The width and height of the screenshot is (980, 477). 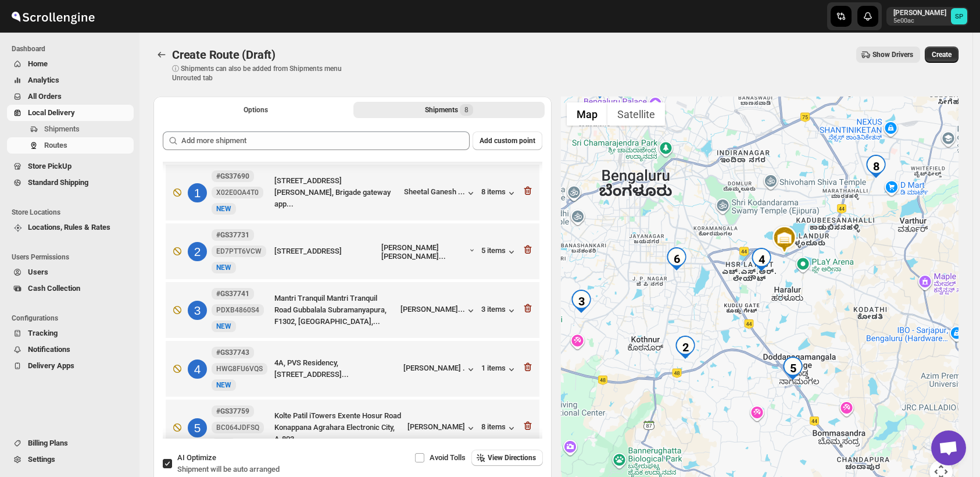 I want to click on button: All Route Options, so click(x=256, y=110).